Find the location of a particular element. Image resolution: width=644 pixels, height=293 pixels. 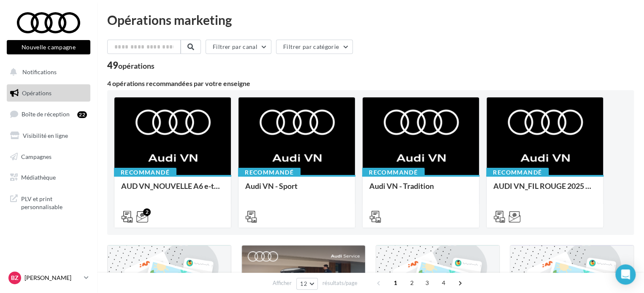

a: Boîte de réception22 is located at coordinates (49, 114).